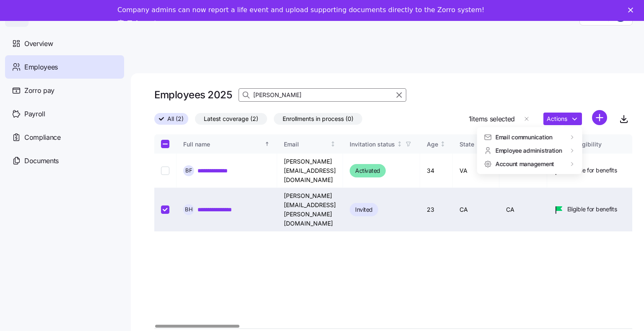 The height and width of the screenshot is (331, 644). I want to click on span: Email communication, so click(524, 137).